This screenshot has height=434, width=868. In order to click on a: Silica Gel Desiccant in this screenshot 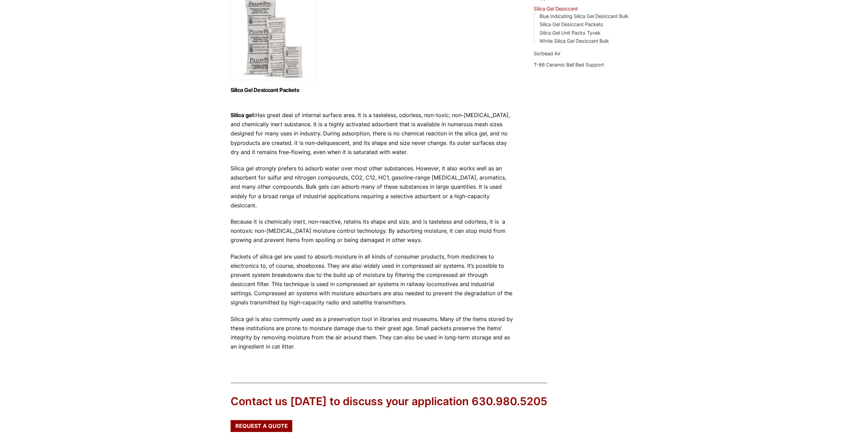, I will do `click(556, 8)`.